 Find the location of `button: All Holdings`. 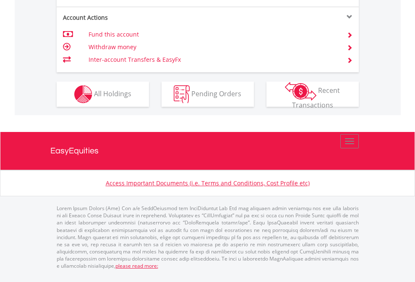

button: All Holdings is located at coordinates (103, 94).